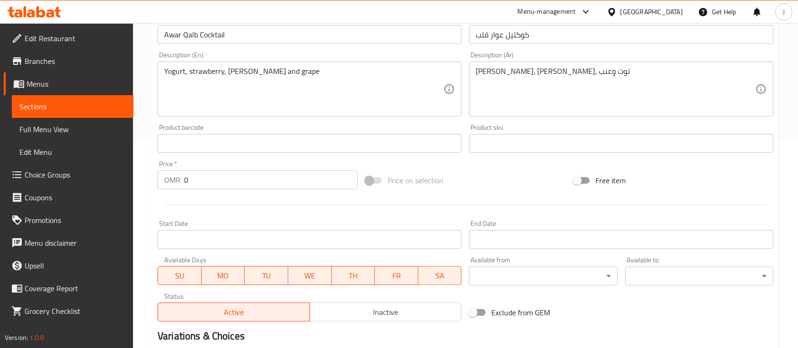  I want to click on span: WE, so click(310, 276).